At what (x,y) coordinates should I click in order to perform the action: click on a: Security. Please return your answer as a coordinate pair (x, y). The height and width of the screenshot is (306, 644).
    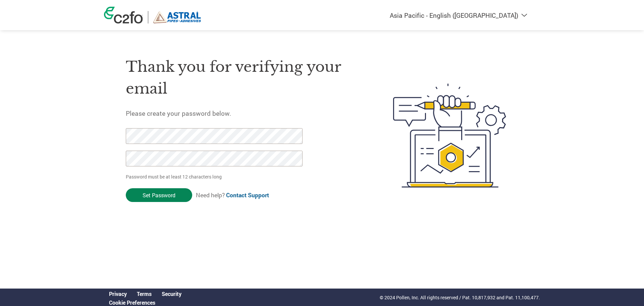
    Looking at the image, I should click on (171, 294).